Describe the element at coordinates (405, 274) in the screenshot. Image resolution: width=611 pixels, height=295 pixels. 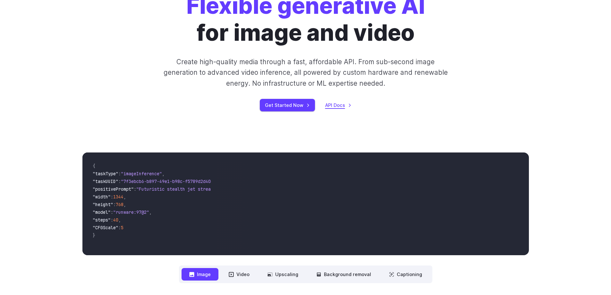
I see `button: Captioning` at that location.